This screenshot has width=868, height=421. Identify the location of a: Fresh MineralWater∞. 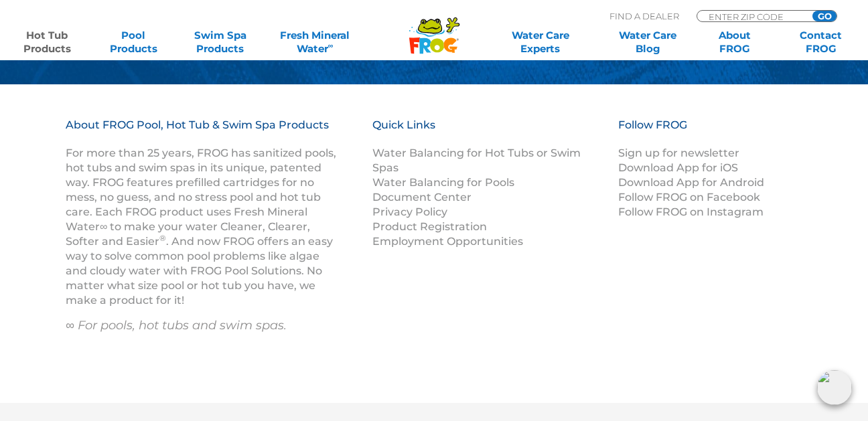
(316, 42).